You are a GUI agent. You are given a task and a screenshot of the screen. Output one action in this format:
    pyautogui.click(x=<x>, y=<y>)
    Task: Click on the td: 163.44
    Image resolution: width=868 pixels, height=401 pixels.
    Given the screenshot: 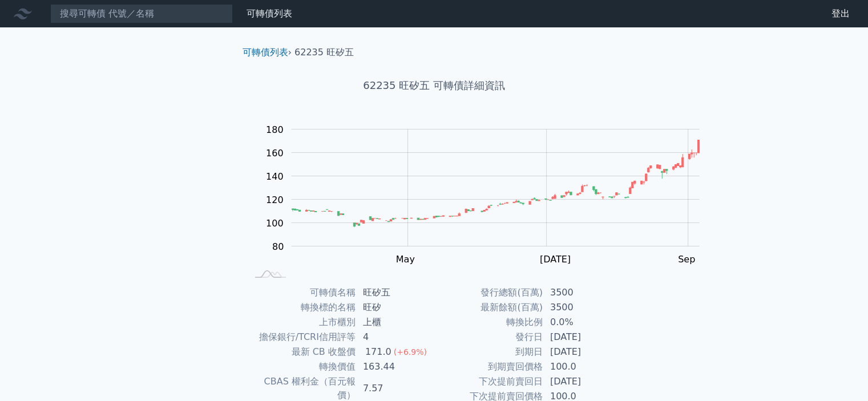 What is the action you would take?
    pyautogui.click(x=395, y=367)
    